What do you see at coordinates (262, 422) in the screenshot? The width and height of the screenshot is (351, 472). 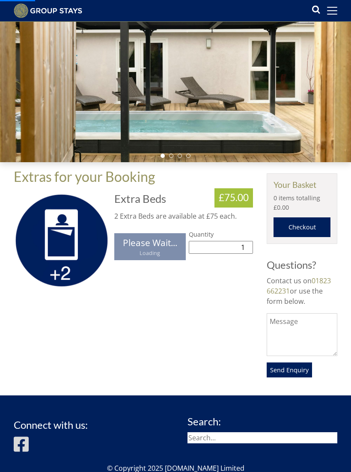 I see `h3: Search:` at bounding box center [262, 422].